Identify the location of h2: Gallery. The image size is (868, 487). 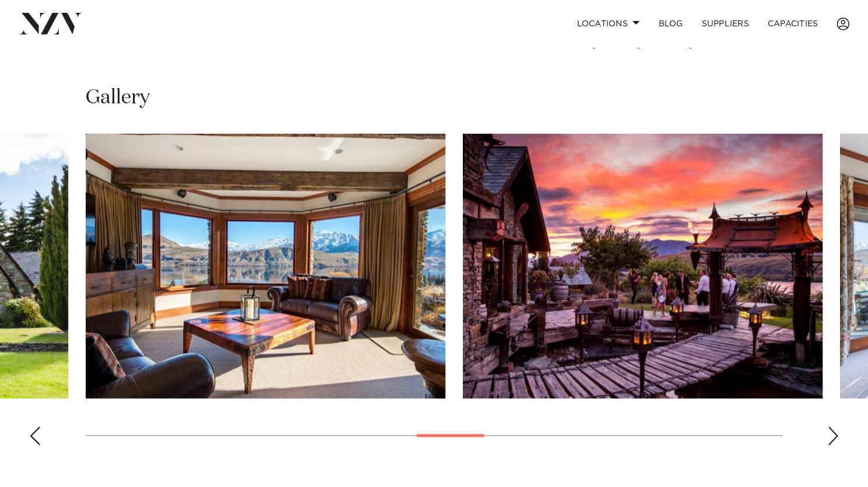
(118, 98).